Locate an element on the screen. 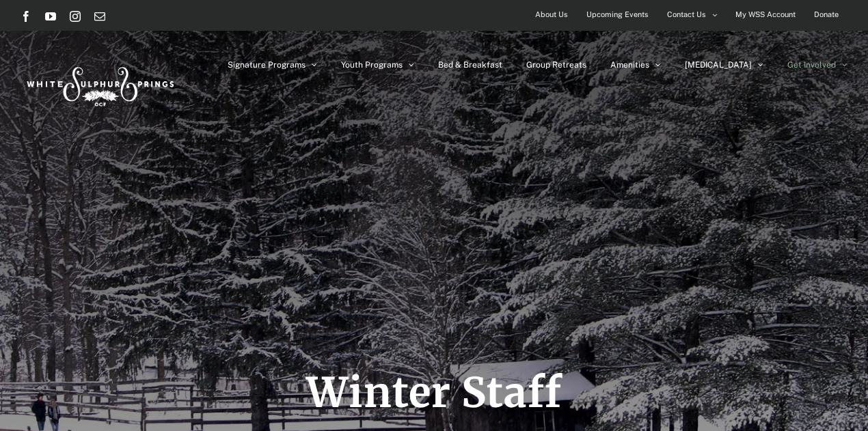 The width and height of the screenshot is (868, 431). a: Email is located at coordinates (100, 16).